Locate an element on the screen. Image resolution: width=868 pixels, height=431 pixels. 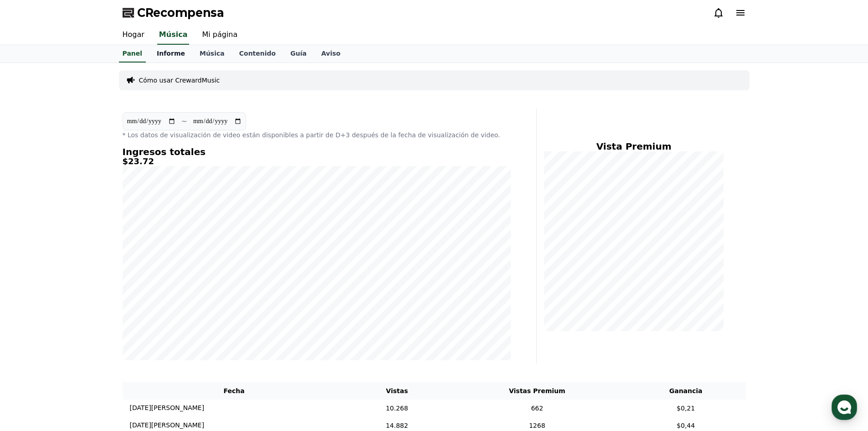
a: Home is located at coordinates (31, 301).